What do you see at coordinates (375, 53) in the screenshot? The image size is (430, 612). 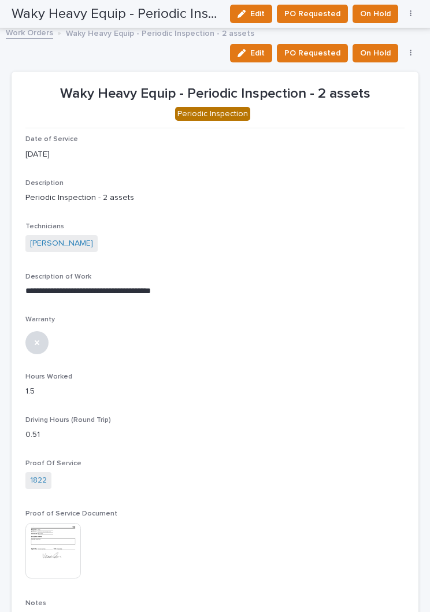 I see `button: On Hold` at bounding box center [375, 53].